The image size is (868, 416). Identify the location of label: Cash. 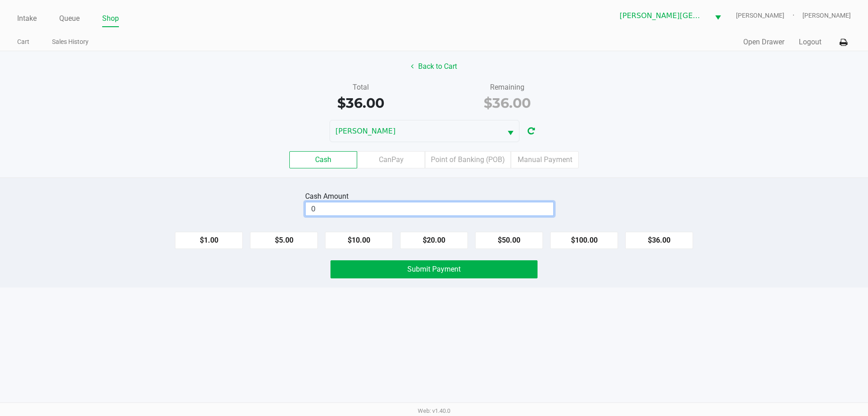
(323, 160).